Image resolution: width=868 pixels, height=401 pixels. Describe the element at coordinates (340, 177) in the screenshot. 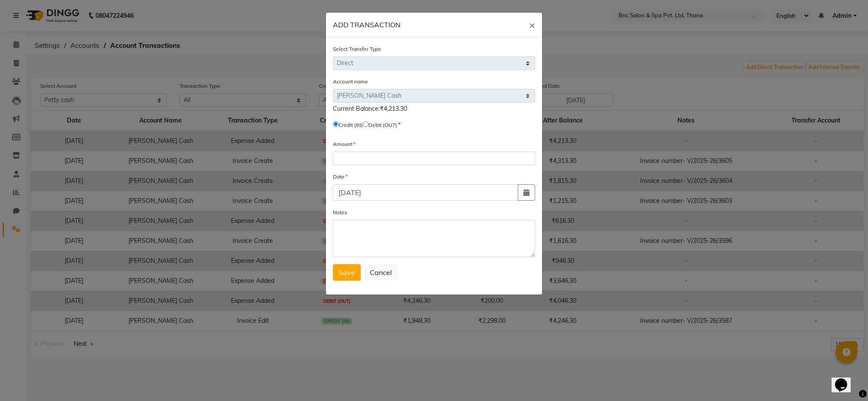

I see `label: Date` at that location.